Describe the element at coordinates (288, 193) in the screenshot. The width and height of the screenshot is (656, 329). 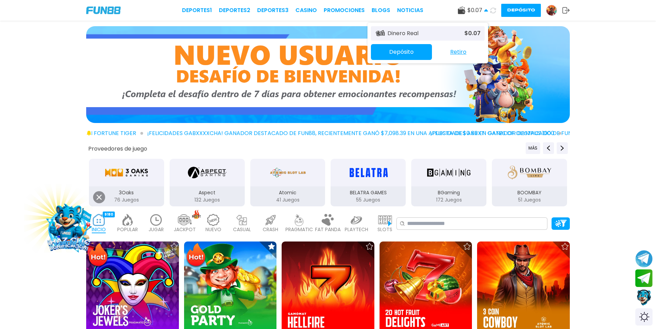
I see `p: Atomic` at that location.